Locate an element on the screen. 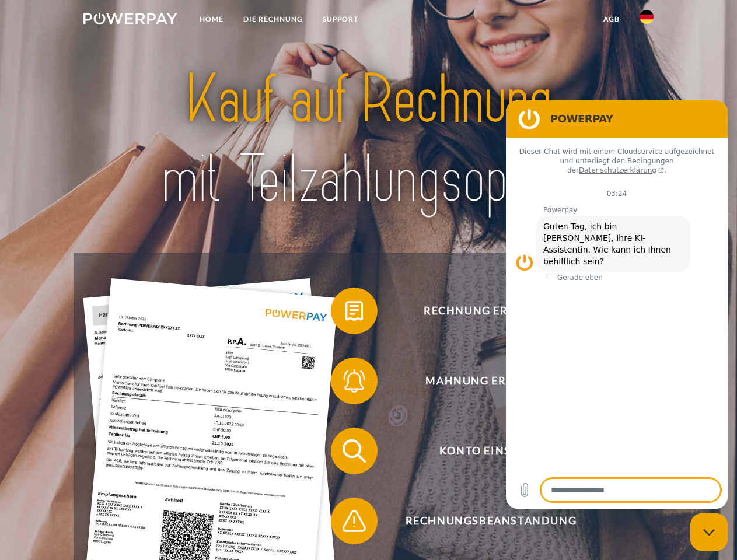  a: Mahnung erhalten? is located at coordinates (483, 381).